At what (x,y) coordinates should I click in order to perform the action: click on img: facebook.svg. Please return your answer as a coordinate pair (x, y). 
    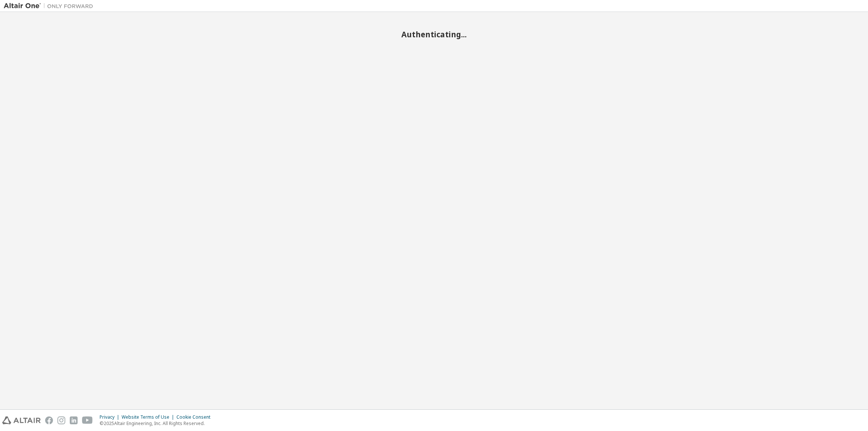
    Looking at the image, I should click on (49, 420).